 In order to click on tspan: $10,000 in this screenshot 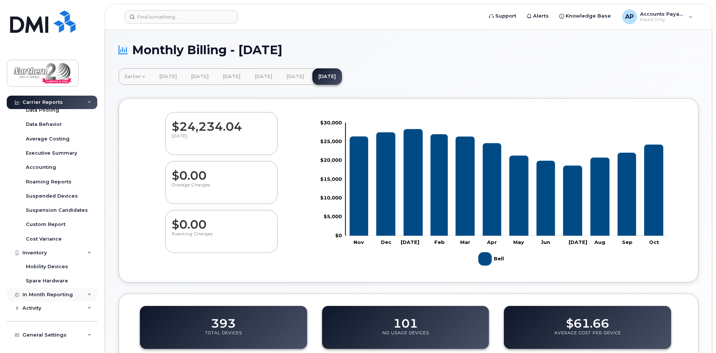, I will do `click(331, 198)`.